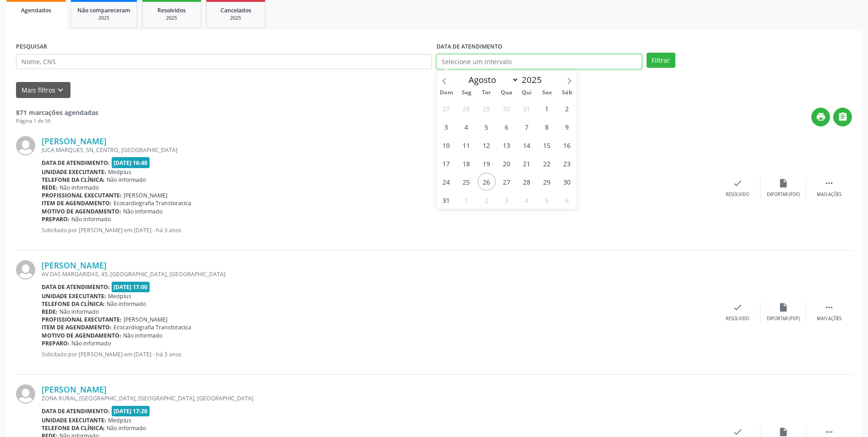 The height and width of the screenshot is (437, 868). I want to click on span: Agosto 29, 2025, so click(547, 181).